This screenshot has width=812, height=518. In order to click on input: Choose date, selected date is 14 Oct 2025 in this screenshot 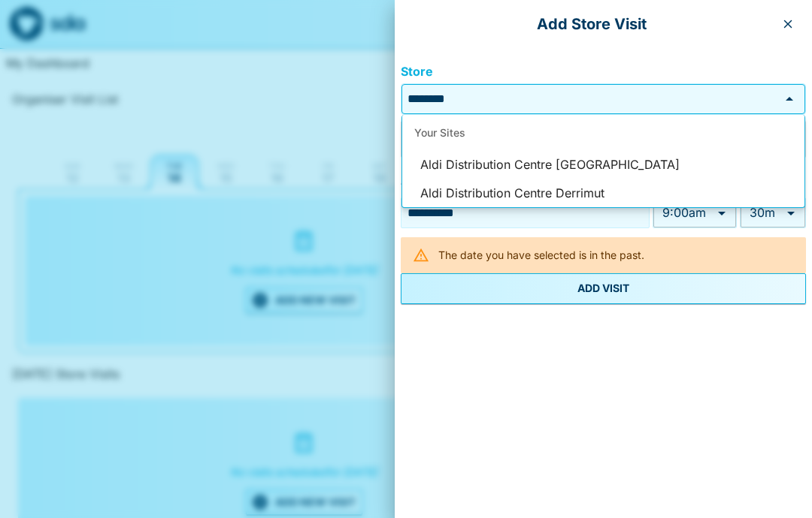, I will do `click(525, 212)`.